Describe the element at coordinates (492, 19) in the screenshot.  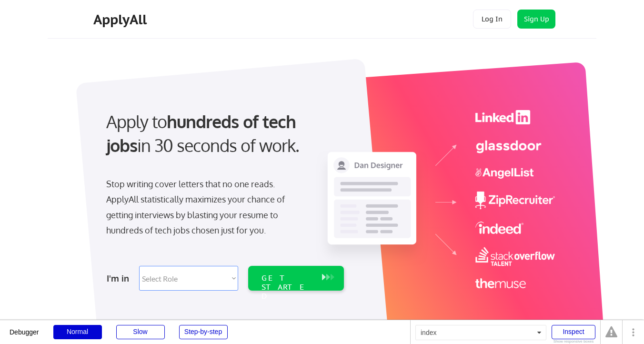
I see `button: Log In` at that location.